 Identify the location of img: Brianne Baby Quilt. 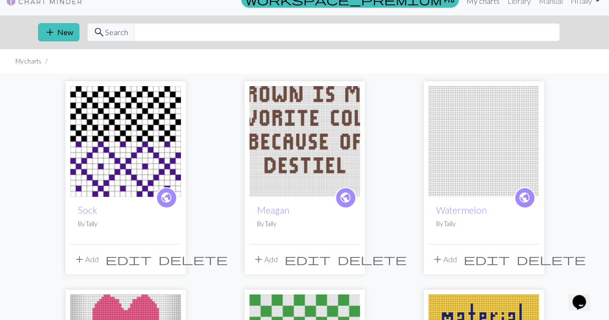
(126, 141).